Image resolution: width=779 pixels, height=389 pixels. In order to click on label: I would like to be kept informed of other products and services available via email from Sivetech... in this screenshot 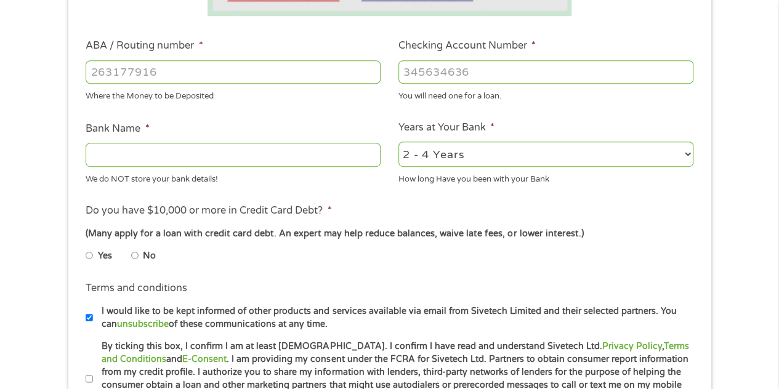, I will do `click(395, 318)`.